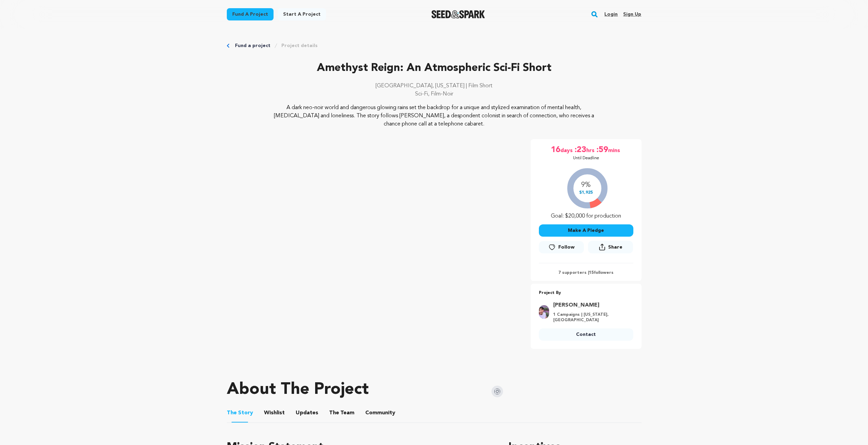 This screenshot has width=868, height=445. I want to click on span: 16, so click(555, 150).